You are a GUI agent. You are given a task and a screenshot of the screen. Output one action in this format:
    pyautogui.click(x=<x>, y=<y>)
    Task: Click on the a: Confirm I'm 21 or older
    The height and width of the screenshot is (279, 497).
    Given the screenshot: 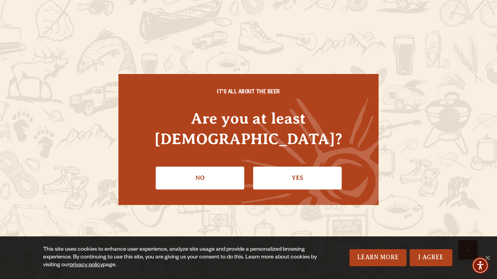 What is the action you would take?
    pyautogui.click(x=297, y=178)
    